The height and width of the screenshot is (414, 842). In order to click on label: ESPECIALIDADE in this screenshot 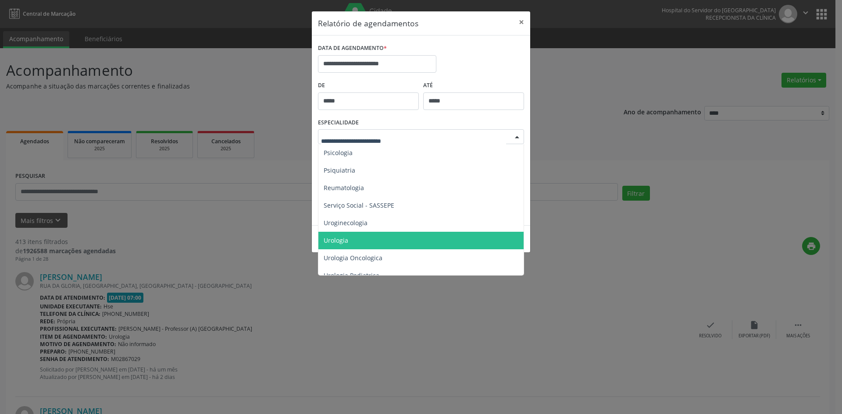, I will do `click(338, 123)`.